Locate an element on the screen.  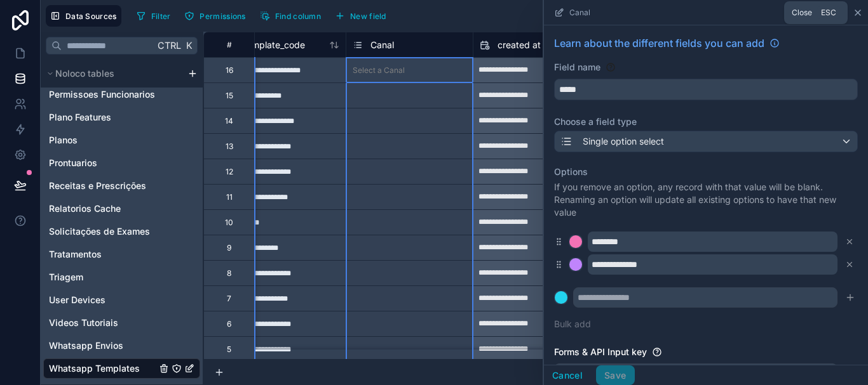
a: Permissions is located at coordinates (218, 16).